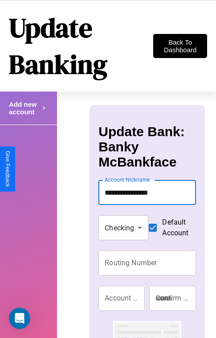 This screenshot has height=338, width=216. Describe the element at coordinates (25, 108) in the screenshot. I see `h4: Add new account` at that location.